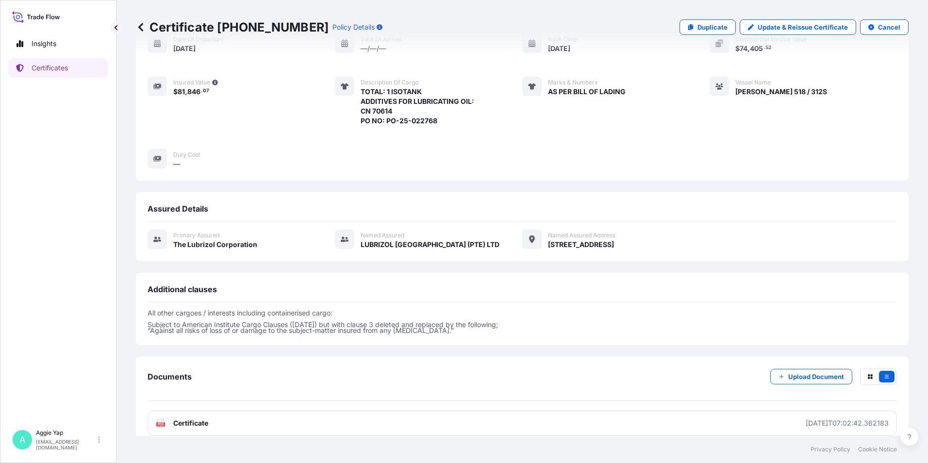 The image size is (928, 463). I want to click on p: Policy Details, so click(353, 27).